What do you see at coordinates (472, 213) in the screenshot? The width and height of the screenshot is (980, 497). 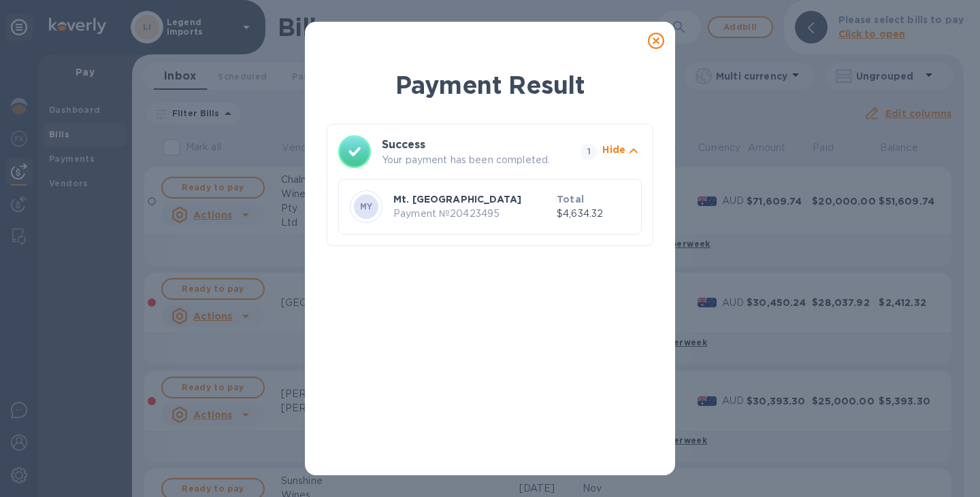 I see `p: Payment № 20423495` at bounding box center [472, 213].